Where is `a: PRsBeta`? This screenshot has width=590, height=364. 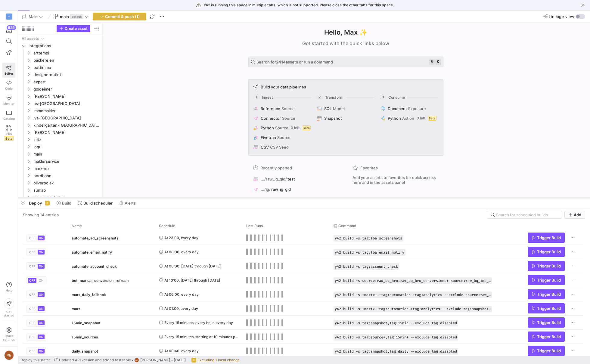
a: PRsBeta is located at coordinates (9, 133).